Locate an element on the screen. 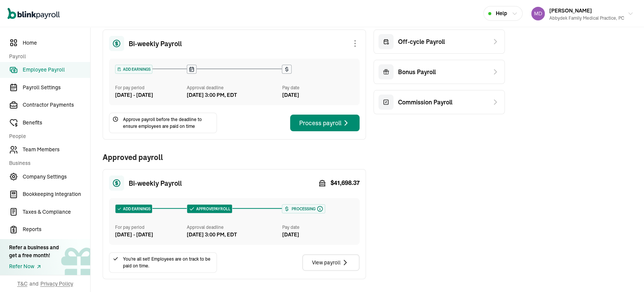 This screenshot has width=644, height=292. span: Off-cycle Payroll is located at coordinates (422, 41).